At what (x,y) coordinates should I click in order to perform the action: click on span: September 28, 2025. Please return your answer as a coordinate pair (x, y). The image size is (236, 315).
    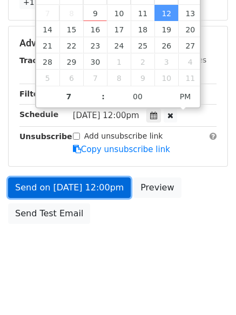
    Looking at the image, I should click on (48, 62).